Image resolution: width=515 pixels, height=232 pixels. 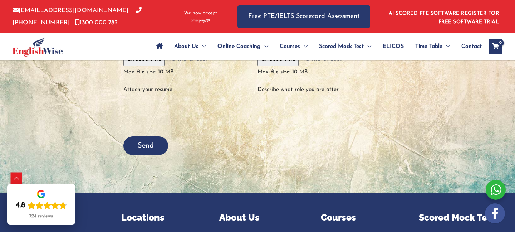 What do you see at coordinates (393, 46) in the screenshot?
I see `span: ELICOS` at bounding box center [393, 46].